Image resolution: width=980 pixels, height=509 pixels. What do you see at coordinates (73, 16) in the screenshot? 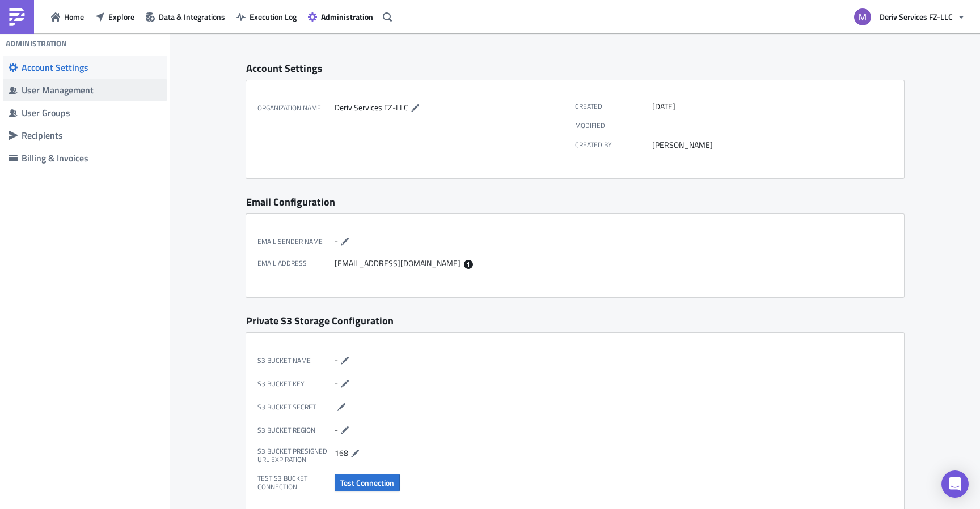
I see `span: Home` at bounding box center [73, 16].